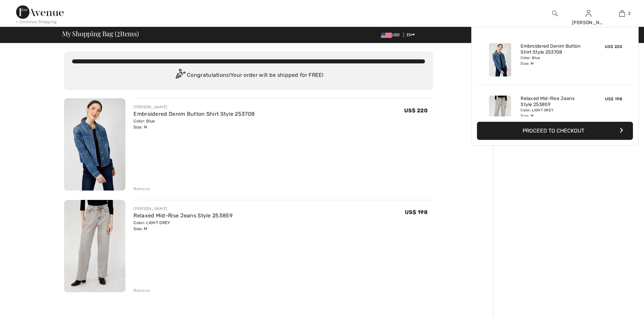  Describe the element at coordinates (622, 13) in the screenshot. I see `a: 2` at that location.